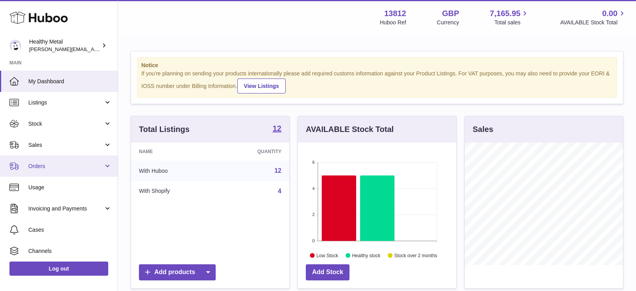 This screenshot has height=291, width=636. What do you see at coordinates (366, 256) in the screenshot?
I see `text: Healthy stock` at bounding box center [366, 256].